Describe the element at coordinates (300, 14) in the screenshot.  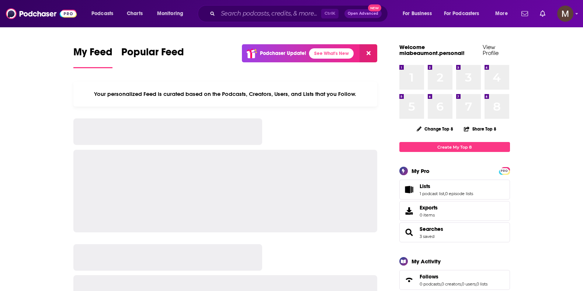
I see `div: Search podcasts, credits, & more...` at that location.